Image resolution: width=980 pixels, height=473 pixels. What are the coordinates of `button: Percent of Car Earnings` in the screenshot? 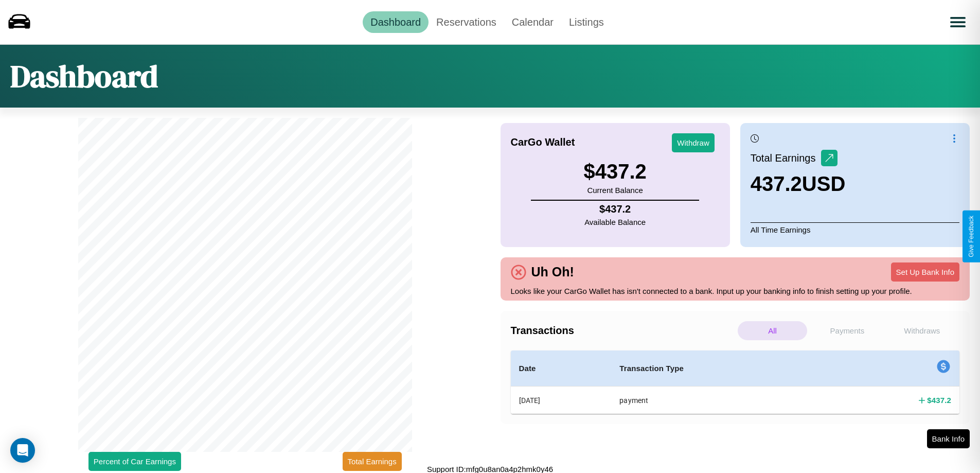 It's located at (135, 461).